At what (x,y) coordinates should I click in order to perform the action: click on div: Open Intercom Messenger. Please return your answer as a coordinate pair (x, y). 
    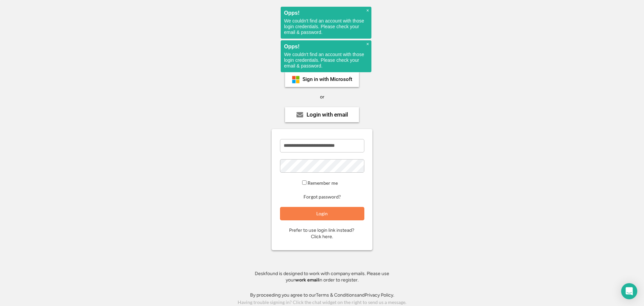
    Looking at the image, I should click on (629, 291).